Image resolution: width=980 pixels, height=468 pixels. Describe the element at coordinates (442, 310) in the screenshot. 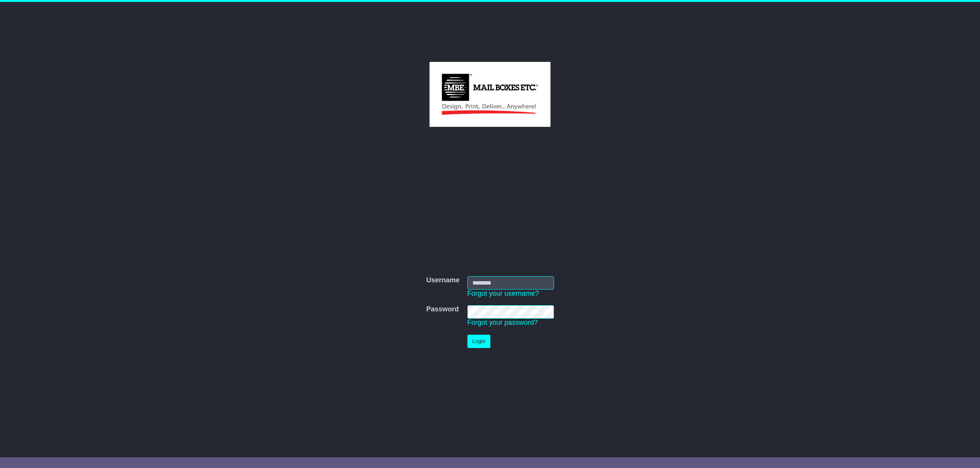

I see `label: Password` at that location.